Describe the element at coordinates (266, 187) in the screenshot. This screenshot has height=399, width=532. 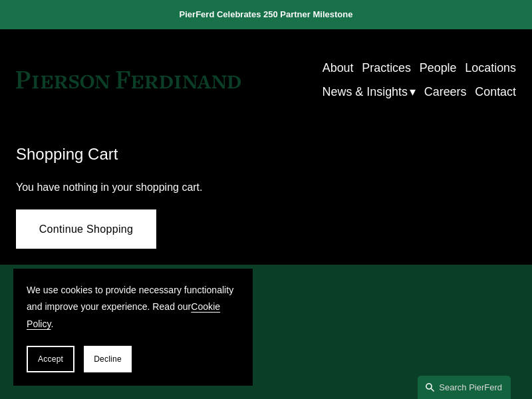
I see `p: You have nothing in your shopping cart.` at that location.